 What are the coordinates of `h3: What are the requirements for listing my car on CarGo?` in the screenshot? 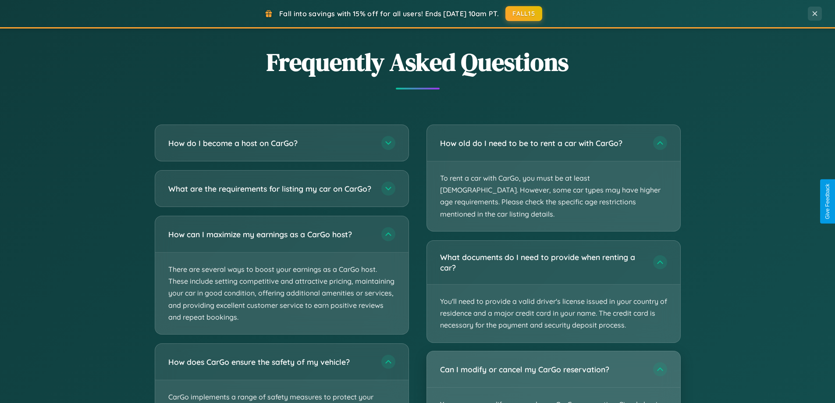 It's located at (270, 188).